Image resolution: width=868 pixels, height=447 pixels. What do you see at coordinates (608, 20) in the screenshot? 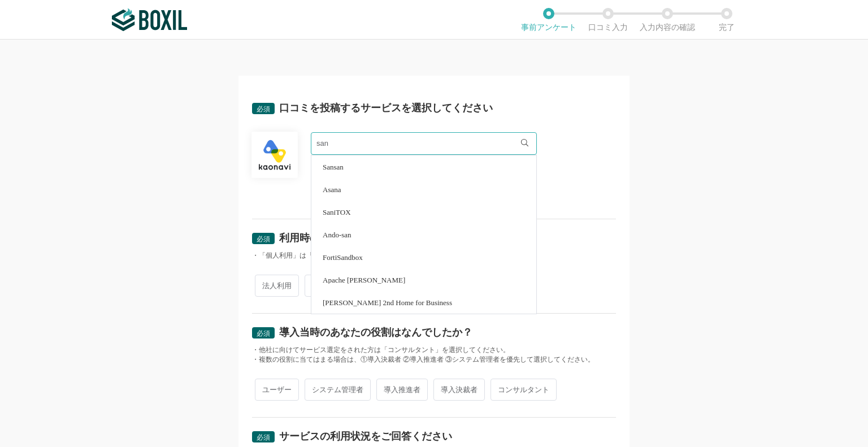
I see `li: 口コミ入力` at bounding box center [608, 20].